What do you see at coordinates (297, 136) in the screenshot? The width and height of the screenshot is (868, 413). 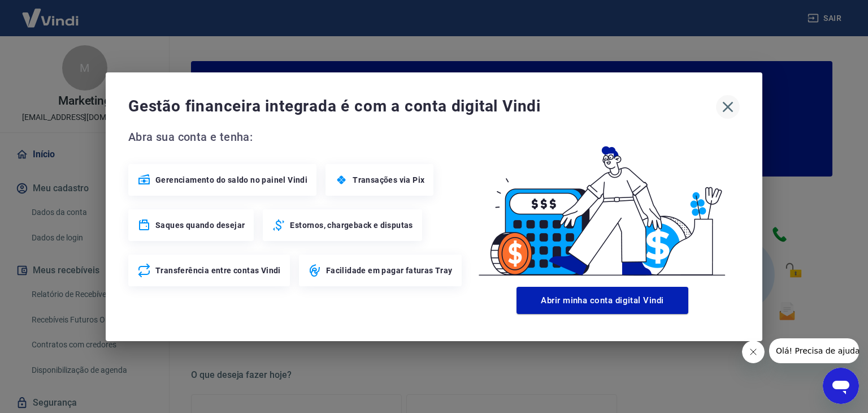 I see `span: Abra sua conta e tenha:` at bounding box center [297, 136].